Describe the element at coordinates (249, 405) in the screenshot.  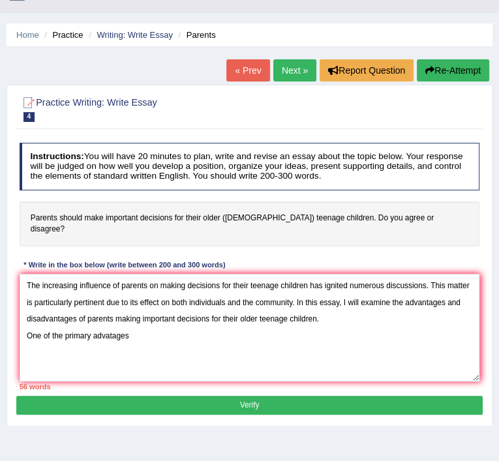
I see `button: Verify` at that location.